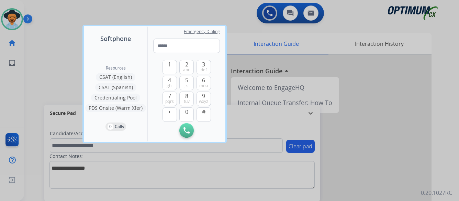  Describe the element at coordinates (116, 126) in the screenshot. I see `button: 0Calls` at that location.